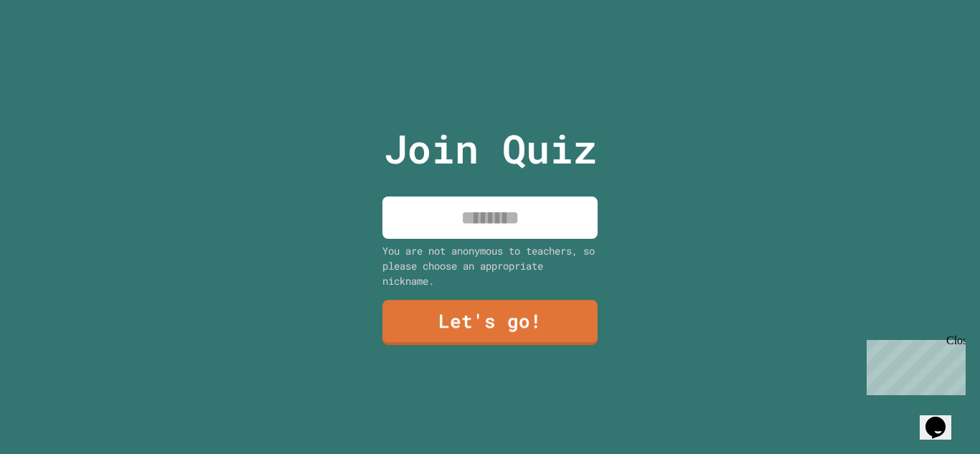  I want to click on a: Let's go!, so click(490, 322).